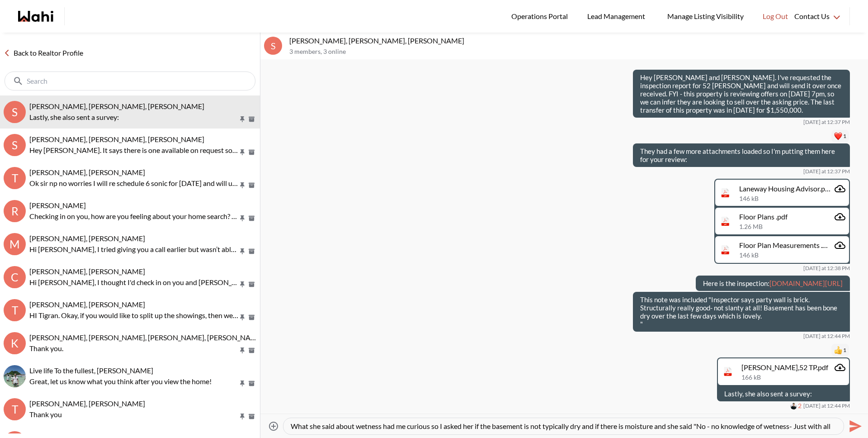 The width and height of the screenshot is (868, 438). Describe the element at coordinates (618, 16) in the screenshot. I see `span: Lead Management` at that location.